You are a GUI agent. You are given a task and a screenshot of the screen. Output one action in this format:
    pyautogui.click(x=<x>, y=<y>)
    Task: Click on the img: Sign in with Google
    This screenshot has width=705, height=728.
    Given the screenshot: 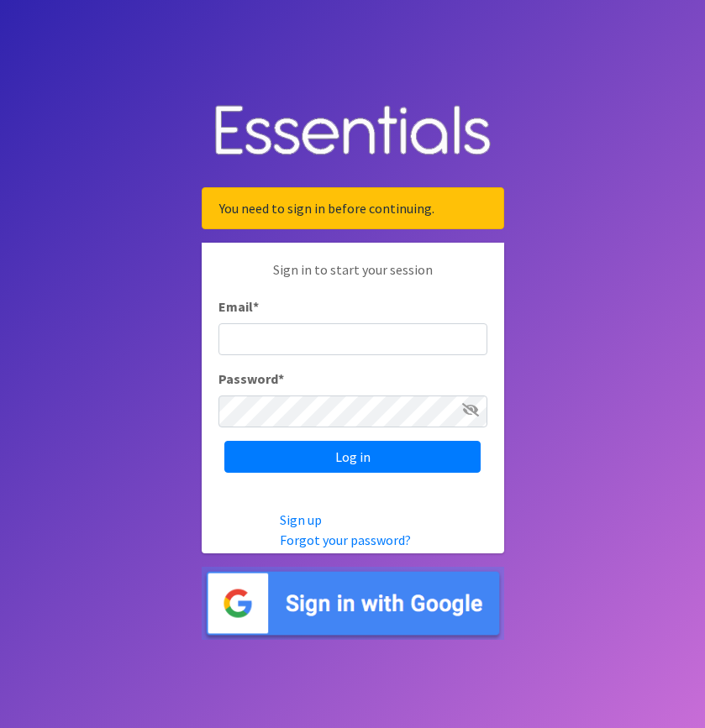 What is the action you would take?
    pyautogui.click(x=353, y=603)
    